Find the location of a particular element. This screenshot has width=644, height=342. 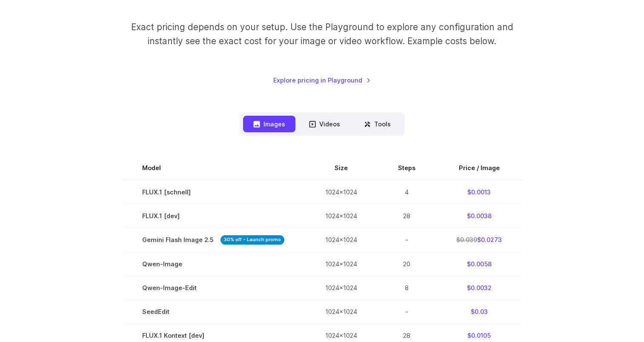

button: Images is located at coordinates (269, 123).